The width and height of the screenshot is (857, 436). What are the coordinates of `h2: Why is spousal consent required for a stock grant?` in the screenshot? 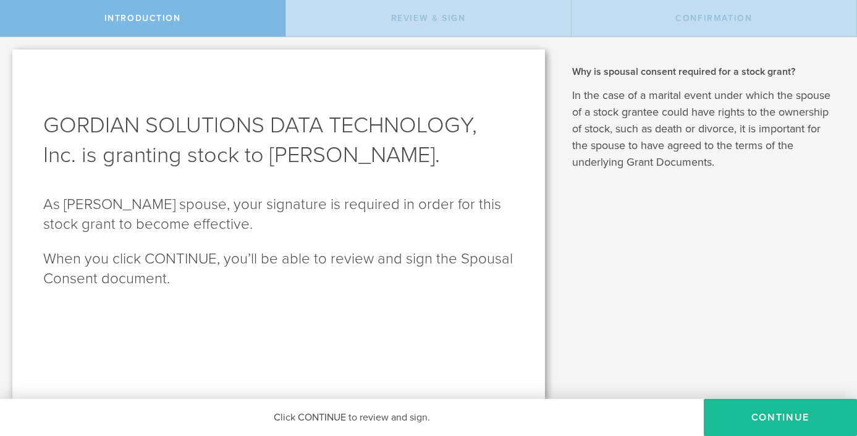 It's located at (705, 72).